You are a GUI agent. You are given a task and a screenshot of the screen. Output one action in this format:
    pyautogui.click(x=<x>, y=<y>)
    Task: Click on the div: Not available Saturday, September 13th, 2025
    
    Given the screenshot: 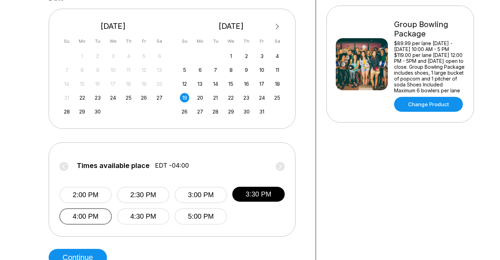 What is the action you would take?
    pyautogui.click(x=159, y=70)
    